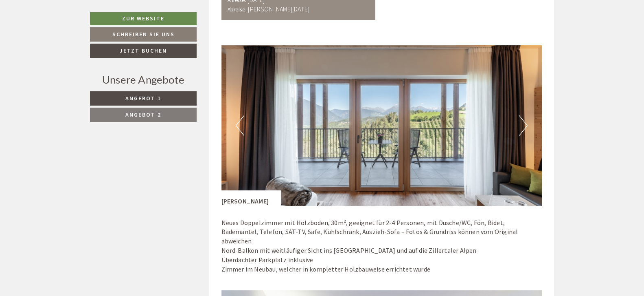 The image size is (644, 296). I want to click on button: Next, so click(523, 125).